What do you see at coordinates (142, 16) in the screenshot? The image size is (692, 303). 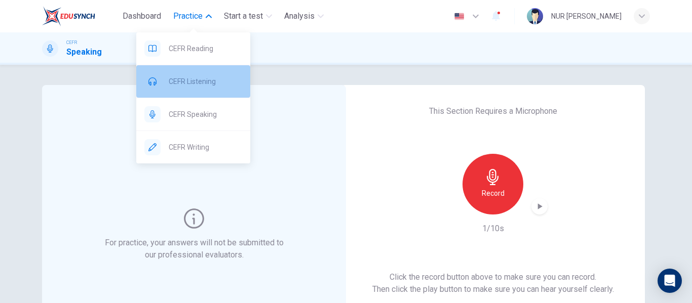 I see `span: Dashboard` at bounding box center [142, 16].